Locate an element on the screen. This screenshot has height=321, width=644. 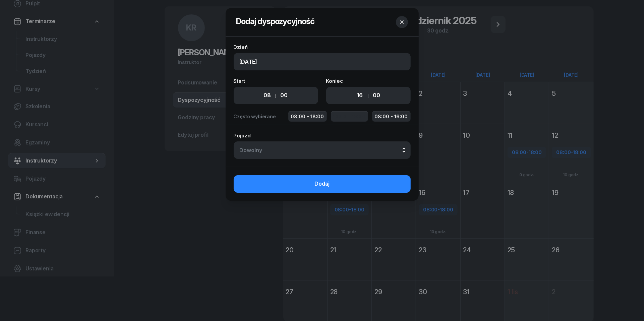
button: Dowolny is located at coordinates (322, 150).